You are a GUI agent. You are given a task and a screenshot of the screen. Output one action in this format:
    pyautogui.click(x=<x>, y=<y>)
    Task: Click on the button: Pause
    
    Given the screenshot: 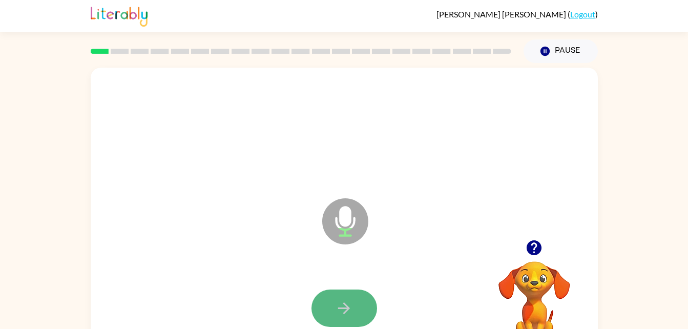 What is the action you would take?
    pyautogui.click(x=561, y=51)
    